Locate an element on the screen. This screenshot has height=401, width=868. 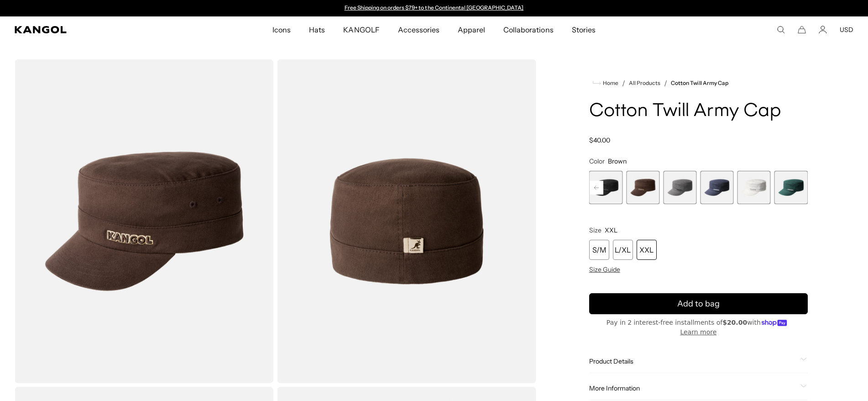
a: Accessories is located at coordinates (419, 30).